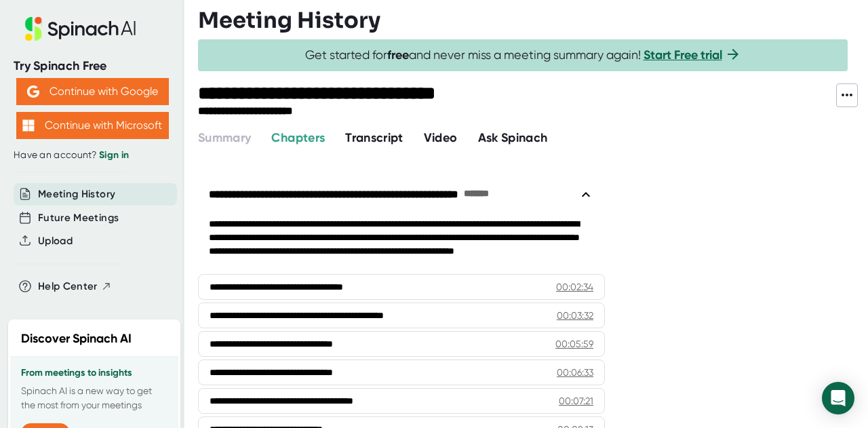 The image size is (868, 428). What do you see at coordinates (94, 373) in the screenshot?
I see `h3: From meetings to insights` at bounding box center [94, 373].